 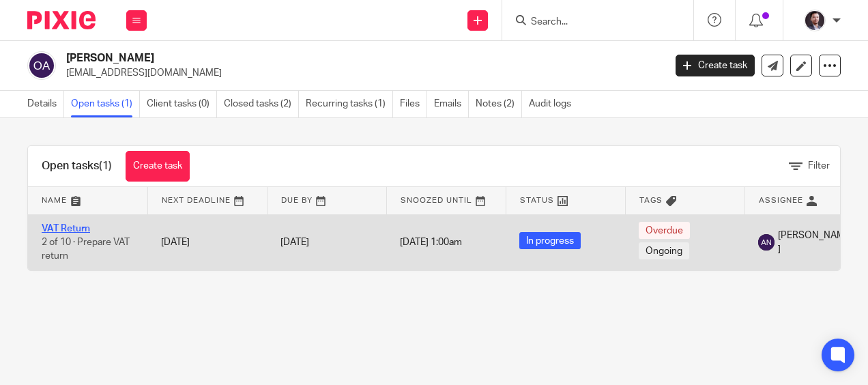 I want to click on a: Emails, so click(x=451, y=104).